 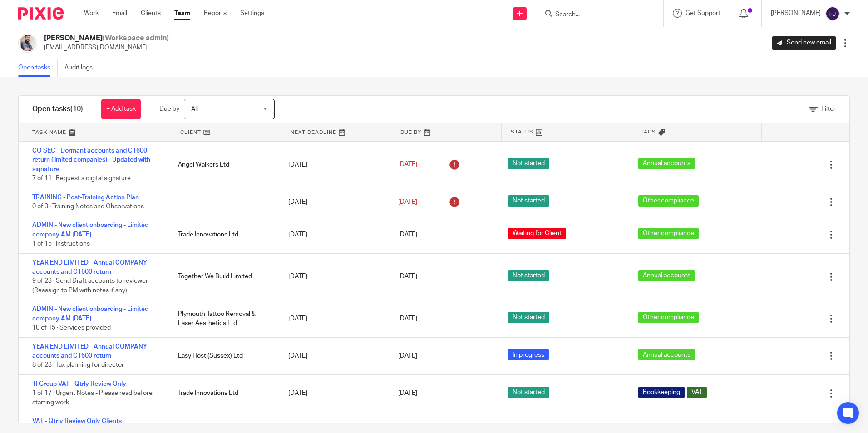 What do you see at coordinates (28, 43) in the screenshot?
I see `img: Pixie%2002.jpg` at bounding box center [28, 43].